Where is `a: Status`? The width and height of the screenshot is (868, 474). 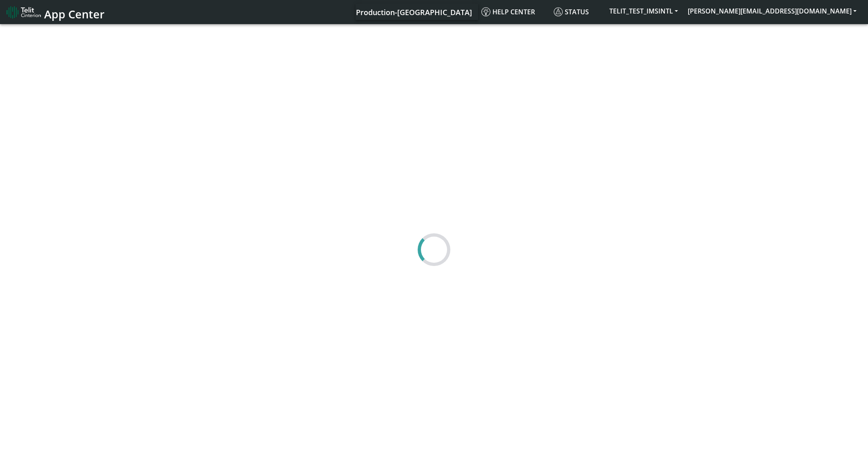
a: Status is located at coordinates (578, 12).